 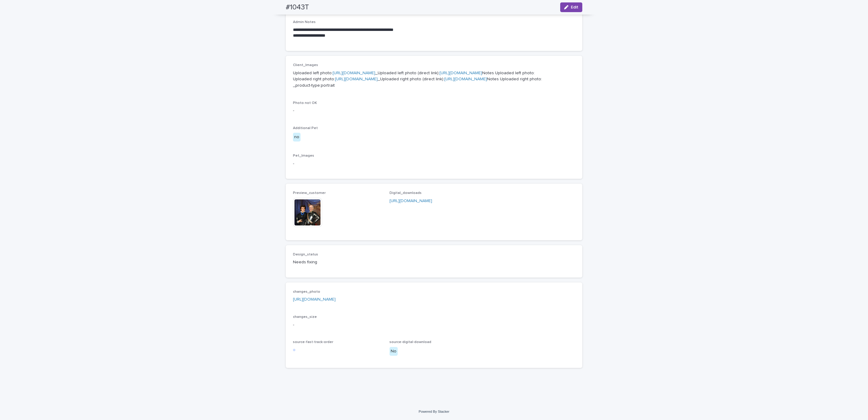 What do you see at coordinates (305, 22) in the screenshot?
I see `span: Admin Notes` at bounding box center [305, 22].